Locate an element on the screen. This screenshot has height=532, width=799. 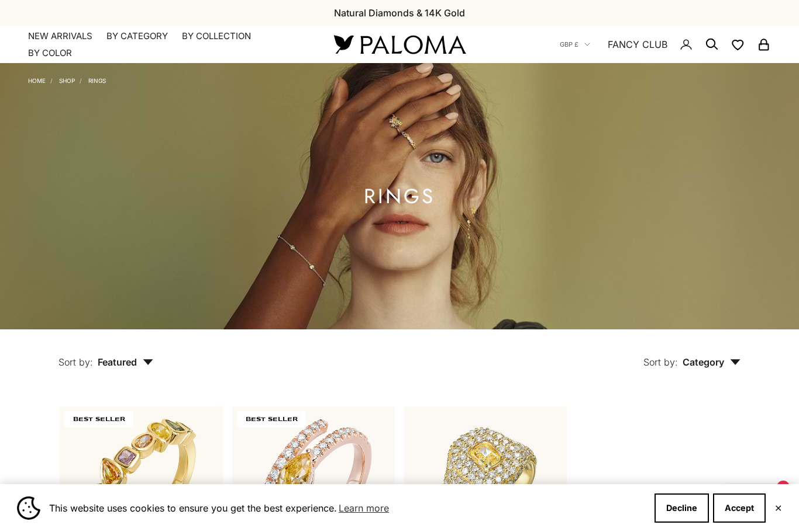
a: NEW ARRIVALS is located at coordinates (60, 36).